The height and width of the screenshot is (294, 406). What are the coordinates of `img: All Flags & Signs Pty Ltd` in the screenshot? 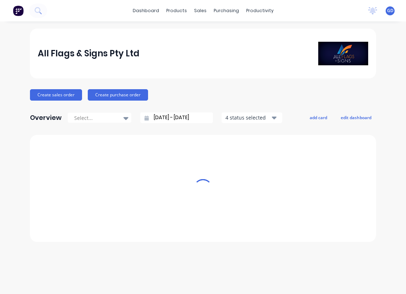 It's located at (343, 53).